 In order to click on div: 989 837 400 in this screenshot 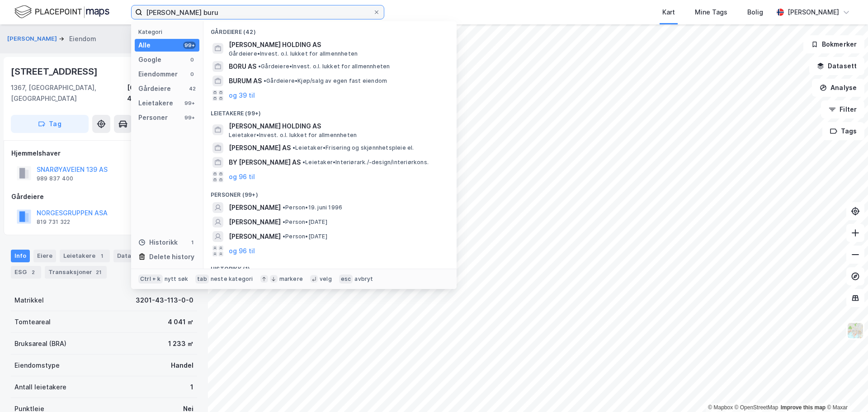, I will do `click(55, 179)`.